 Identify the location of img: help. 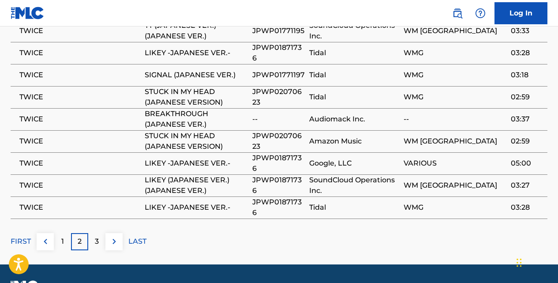
(481, 13).